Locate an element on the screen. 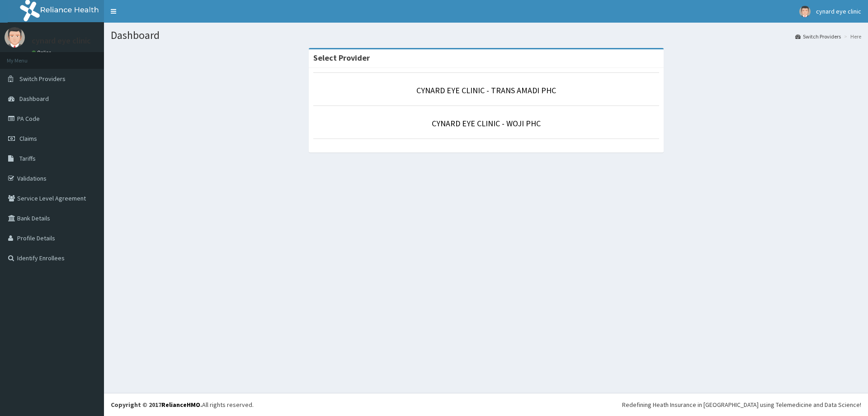  strong: Copyright © 2017 . is located at coordinates (157, 404).